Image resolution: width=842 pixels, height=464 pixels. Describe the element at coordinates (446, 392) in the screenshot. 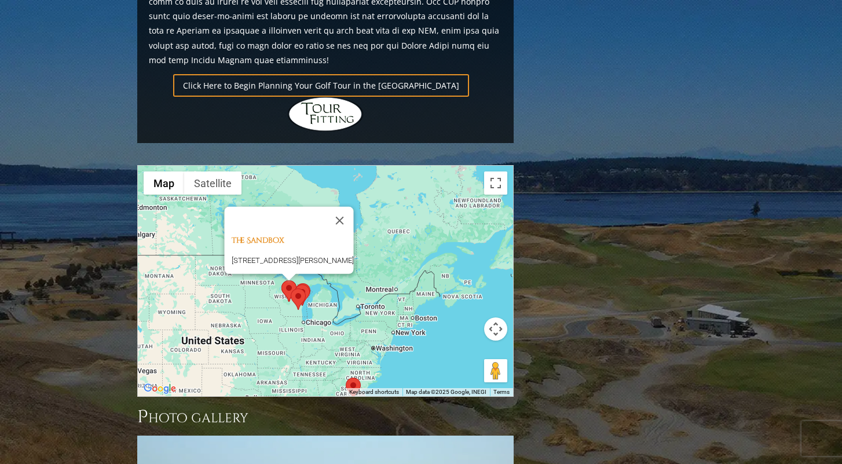

I see `span: Map data ©2025 Google, INEGI` at that location.